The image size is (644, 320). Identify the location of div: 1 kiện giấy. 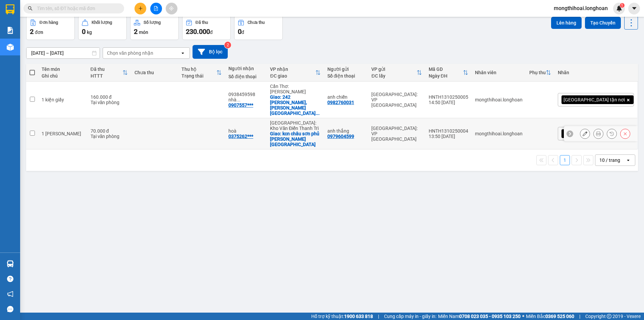
(62, 100).